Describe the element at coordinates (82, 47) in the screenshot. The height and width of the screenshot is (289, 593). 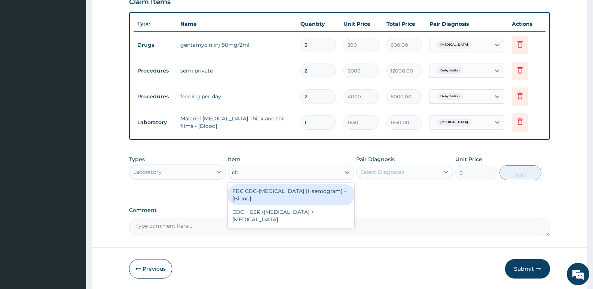
I see `div: Chat with us now` at that location.